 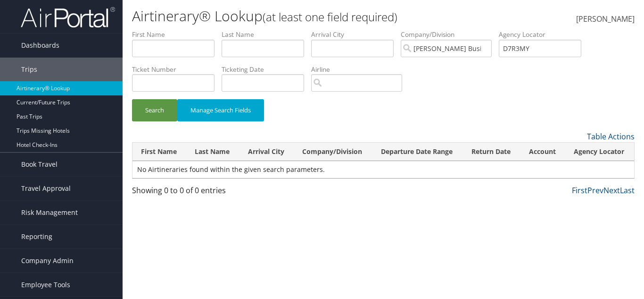 What do you see at coordinates (418, 151) in the screenshot?
I see `th: Departure Date Range: activate to sort column ascending` at bounding box center [418, 151].